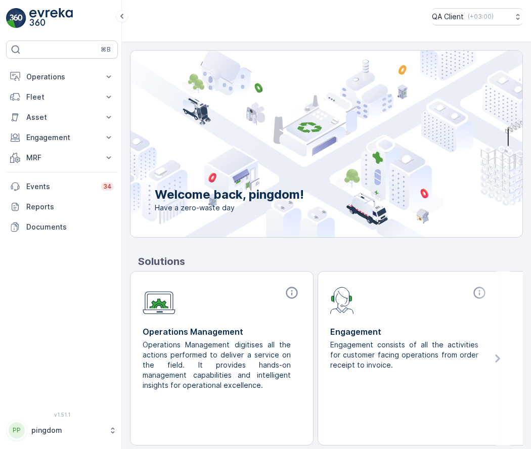 This screenshot has height=449, width=531. Describe the element at coordinates (62, 414) in the screenshot. I see `span: v 1.51.1` at that location.